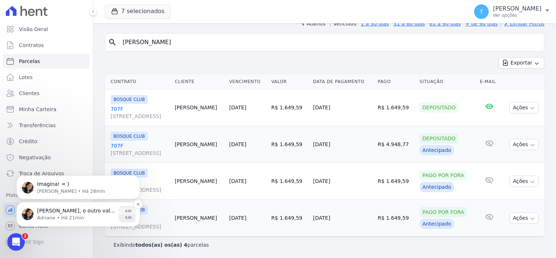  Describe the element at coordinates (46, 45) in the screenshot. I see `a: Contratos` at that location.